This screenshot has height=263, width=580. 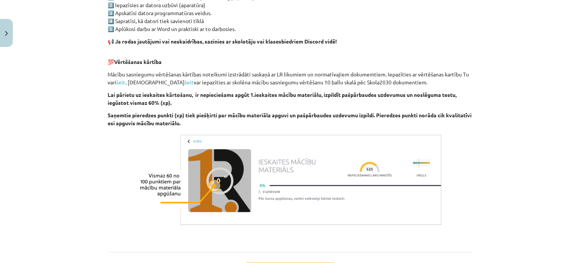 I want to click on b: Saņemtie pieredzes punkti (xp) tiek piešķirti par mācību materiāla apguvi un pašpārbaudes uzdevum..., so click(x=290, y=119).